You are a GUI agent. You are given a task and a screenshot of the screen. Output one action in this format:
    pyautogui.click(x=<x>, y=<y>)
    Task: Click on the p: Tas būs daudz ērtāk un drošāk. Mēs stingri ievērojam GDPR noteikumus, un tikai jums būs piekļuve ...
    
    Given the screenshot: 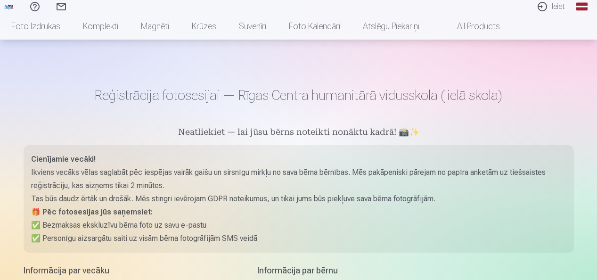 What is the action you would take?
    pyautogui.click(x=299, y=199)
    